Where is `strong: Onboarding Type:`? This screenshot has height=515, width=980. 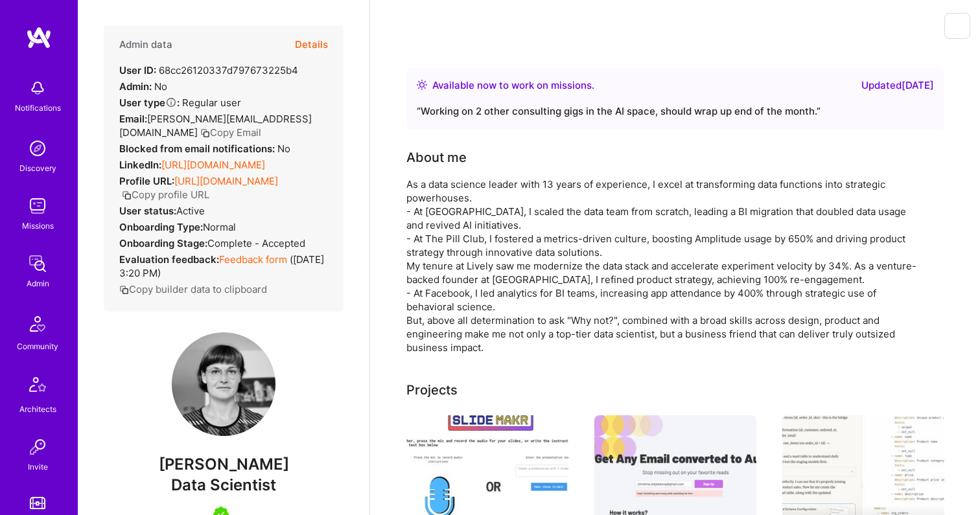
strong: Onboarding Type: is located at coordinates (161, 226).